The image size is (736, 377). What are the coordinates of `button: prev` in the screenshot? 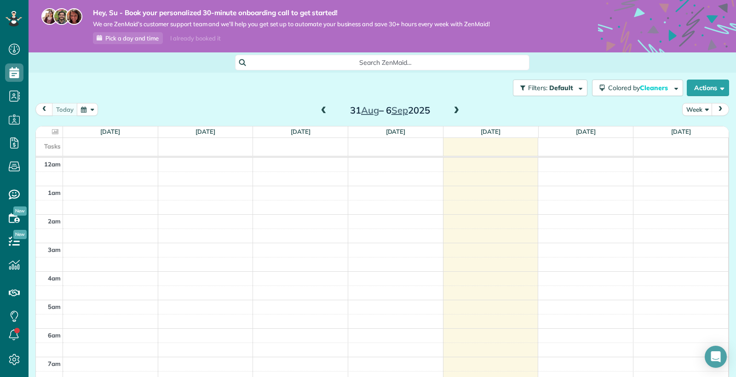 It's located at (44, 109).